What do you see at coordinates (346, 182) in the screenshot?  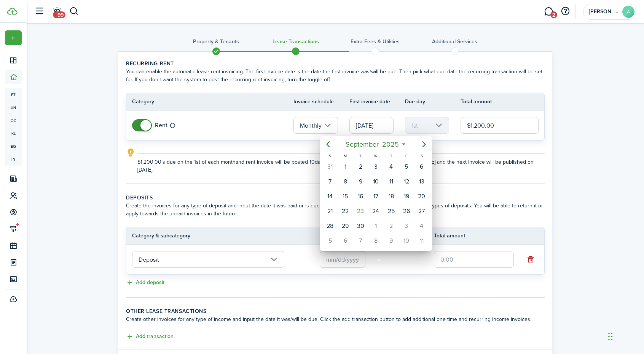 I see `div: Monday, September 8, 2025` at bounding box center [346, 182].